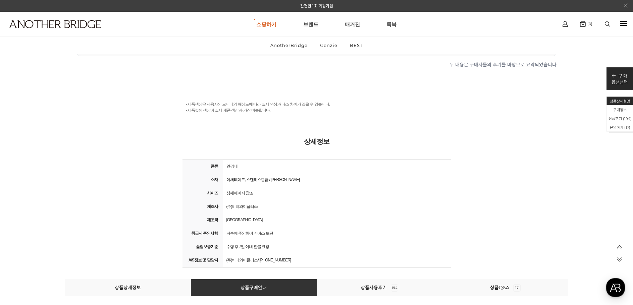 This screenshot has width=633, height=305. Describe the element at coordinates (356, 45) in the screenshot. I see `a: BEST` at that location.